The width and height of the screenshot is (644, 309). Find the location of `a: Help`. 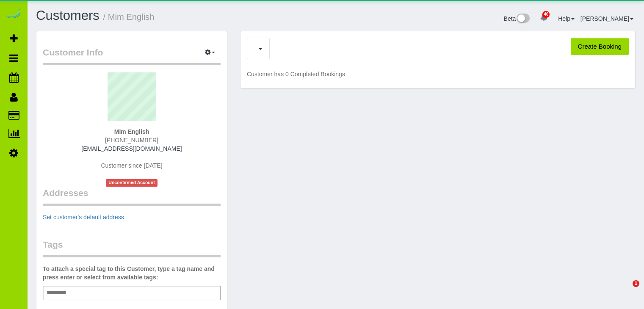

a: Help is located at coordinates (566, 19).